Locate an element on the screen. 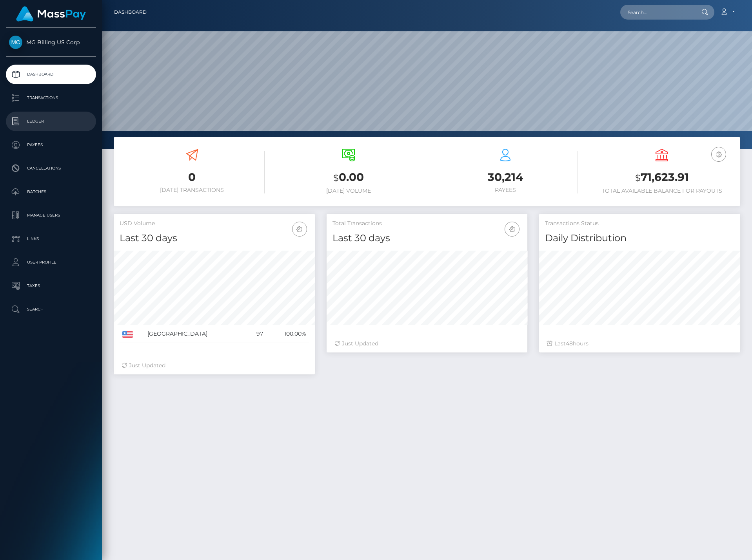 The image size is (752, 560). img: US.png is located at coordinates (128, 334).